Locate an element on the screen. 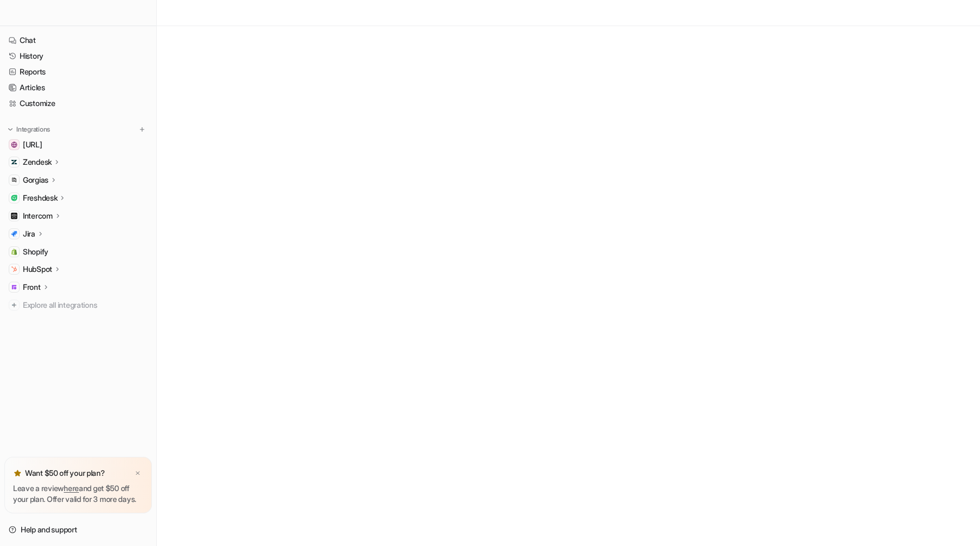  p: Integrations is located at coordinates (34, 130).